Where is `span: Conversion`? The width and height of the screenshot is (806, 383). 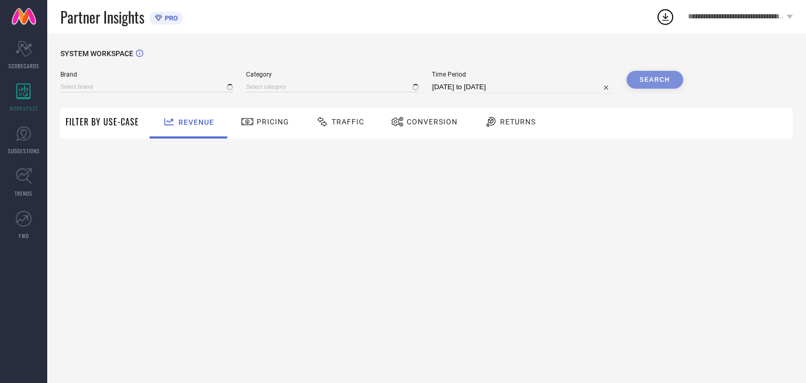
span: Conversion is located at coordinates (432, 122).